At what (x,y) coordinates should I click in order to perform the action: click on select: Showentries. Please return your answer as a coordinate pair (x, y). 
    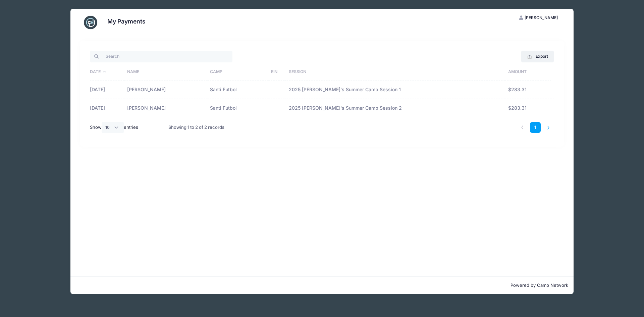
    Looking at the image, I should click on (113, 128).